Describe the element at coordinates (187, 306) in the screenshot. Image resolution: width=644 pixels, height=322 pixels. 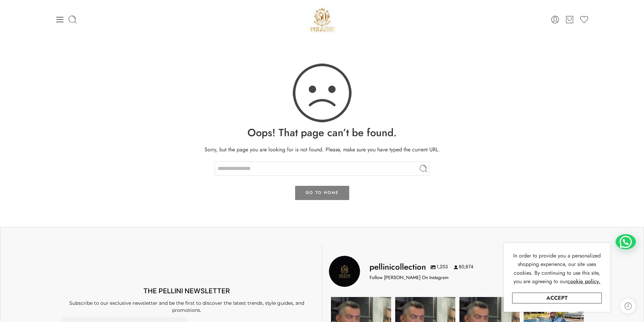
I see `span: Subscribe to our exclusive newsletter and be the first to discover the latest trends, style guide...` at that location.